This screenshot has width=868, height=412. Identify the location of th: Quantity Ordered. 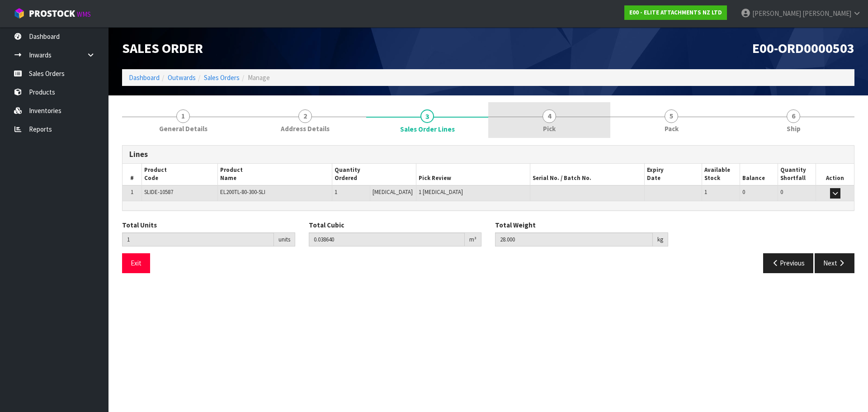
(374, 175).